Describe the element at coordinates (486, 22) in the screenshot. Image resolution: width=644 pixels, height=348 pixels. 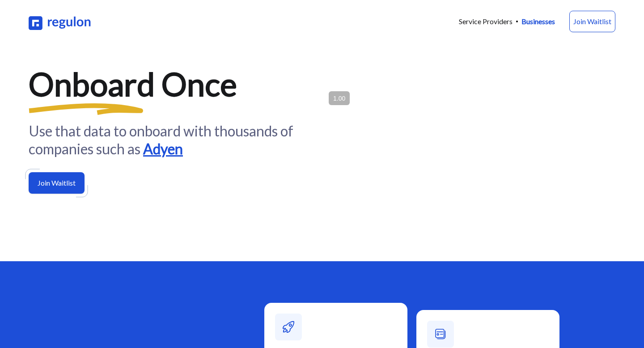
I see `p: Service Providers` at that location.